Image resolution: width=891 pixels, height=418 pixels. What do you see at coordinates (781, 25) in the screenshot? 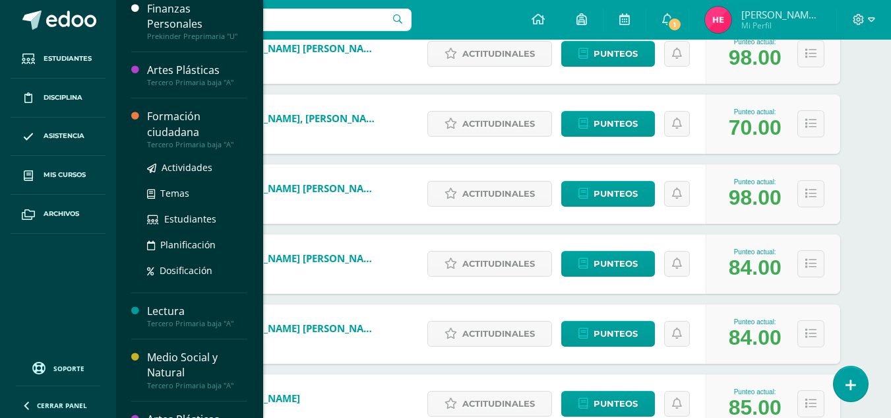
I see `span: Mi Perfil` at bounding box center [781, 25].